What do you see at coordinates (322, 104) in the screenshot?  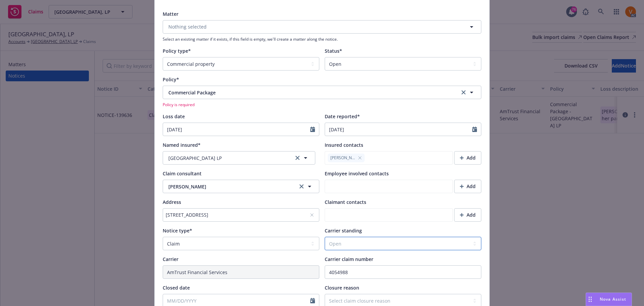 I see `span: Policy is required` at bounding box center [322, 104].